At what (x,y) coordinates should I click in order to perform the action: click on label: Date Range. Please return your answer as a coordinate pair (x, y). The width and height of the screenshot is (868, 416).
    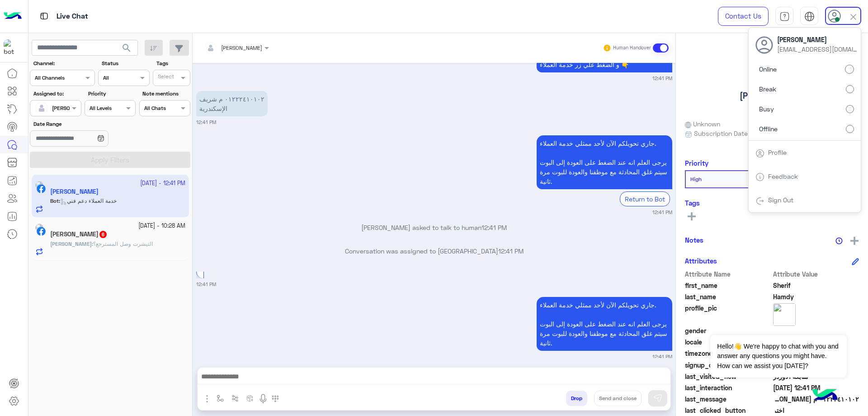
    Looking at the image, I should click on (84, 124).